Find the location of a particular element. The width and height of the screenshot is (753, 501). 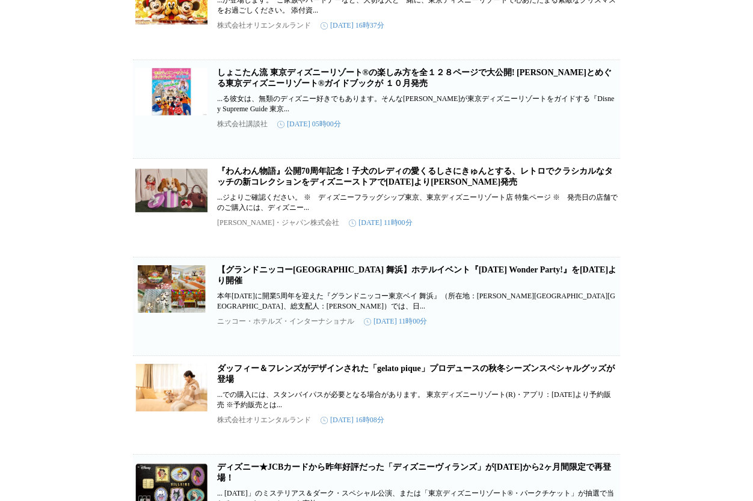

img: しょこたん流 東京ディズニーリゾート®の楽しみ方を全１２８ページで大公開! 中川翔子とめぐる東京ディズニーリゾート®ガイドブックが １０月発売 is located at coordinates (171, 91).